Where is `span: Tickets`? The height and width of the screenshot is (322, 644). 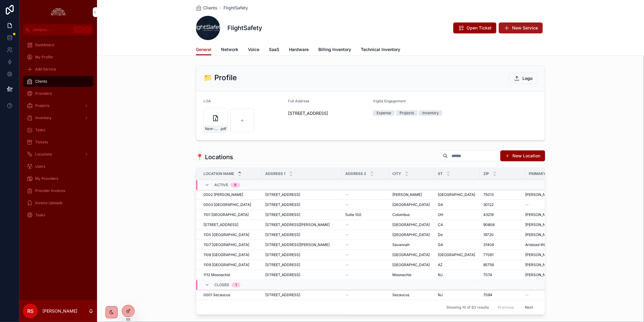 span: Tickets is located at coordinates (42, 142).